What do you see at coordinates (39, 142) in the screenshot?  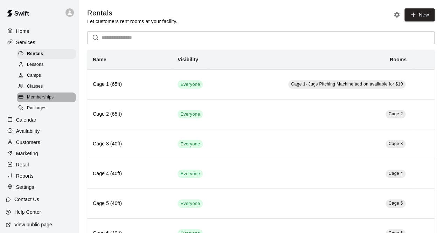 I see `a: Customers` at bounding box center [39, 142].